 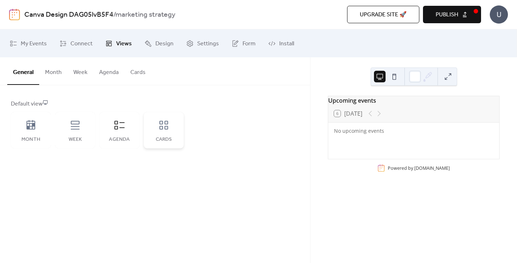 What do you see at coordinates (119, 140) in the screenshot?
I see `div: Agenda` at bounding box center [119, 140].